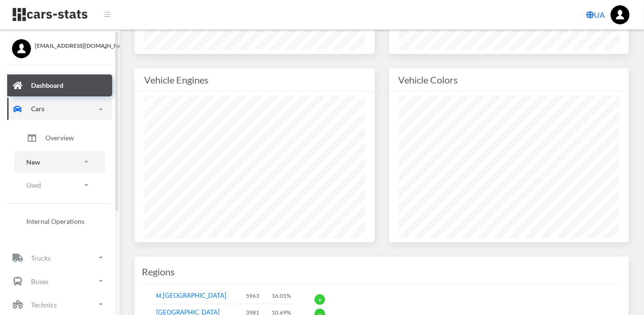  What do you see at coordinates (280, 296) in the screenshot?
I see `td: 16.01%` at bounding box center [280, 296].